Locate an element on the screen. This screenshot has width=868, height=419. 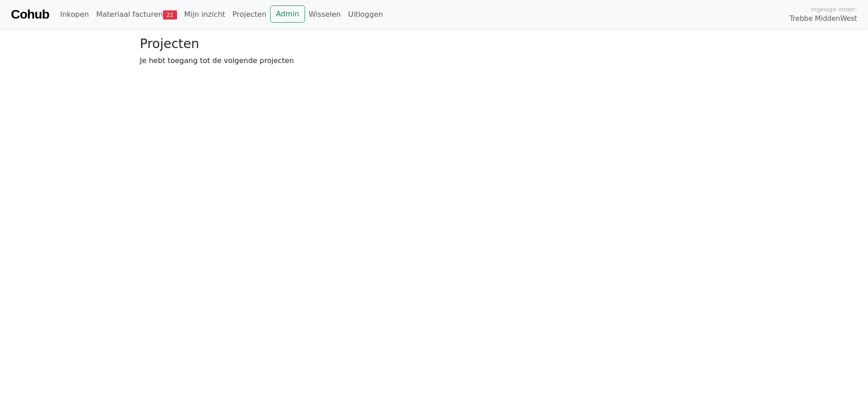
a: Inkopen is located at coordinates (74, 15).